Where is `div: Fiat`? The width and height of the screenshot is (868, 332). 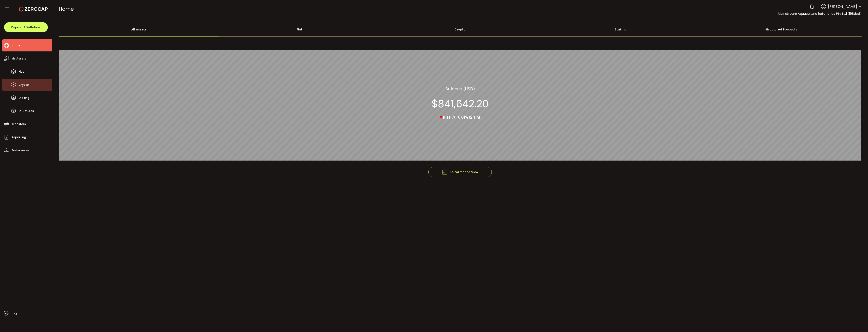 div: Fiat is located at coordinates (299, 29).